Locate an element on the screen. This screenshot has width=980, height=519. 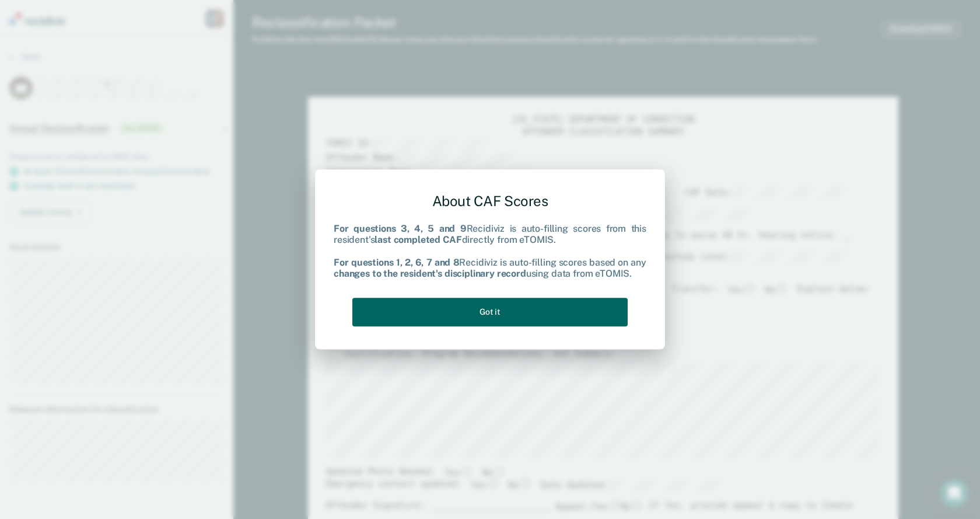
b: For questions 3, 4, 5 and 9 is located at coordinates (400, 229).